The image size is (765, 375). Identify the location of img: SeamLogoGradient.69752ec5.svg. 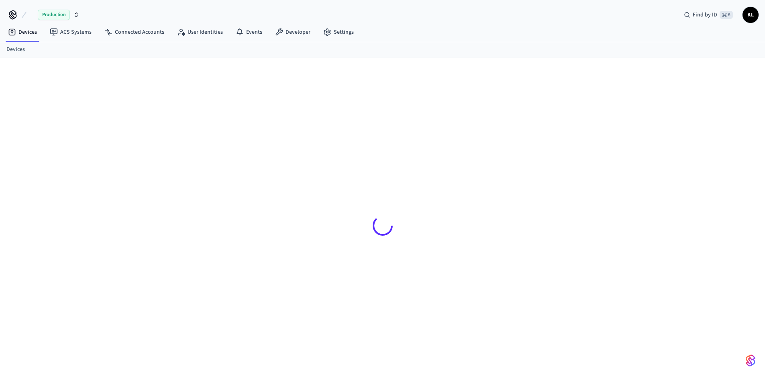
(750, 361).